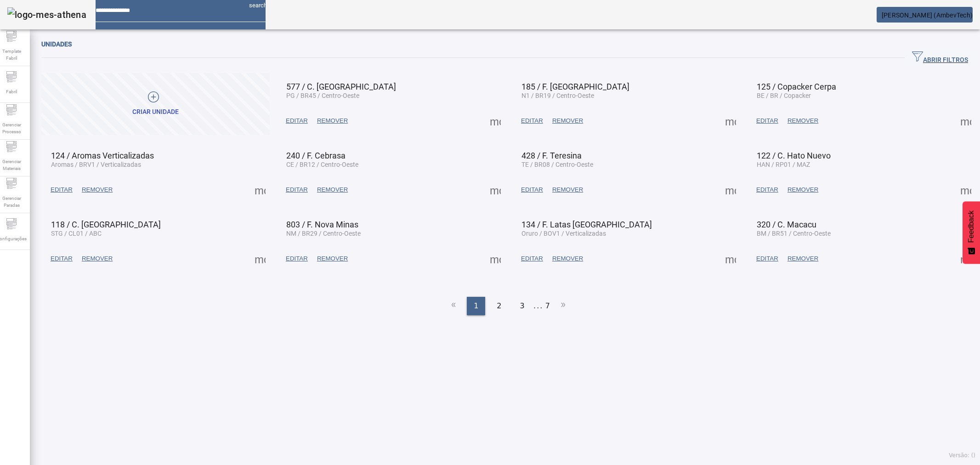 The image size is (980, 465). Describe the element at coordinates (522, 306) in the screenshot. I see `span: 3` at that location.